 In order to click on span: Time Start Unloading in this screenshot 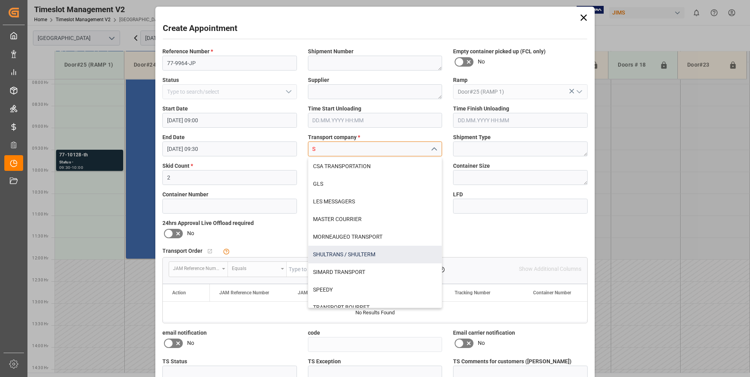, I will do `click(334, 109)`.